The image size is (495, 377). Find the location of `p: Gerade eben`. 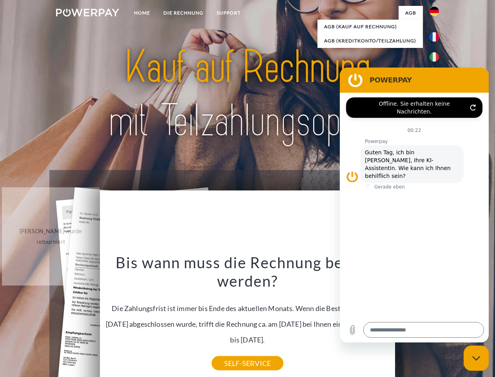

p: Gerade eben is located at coordinates (50, 119).